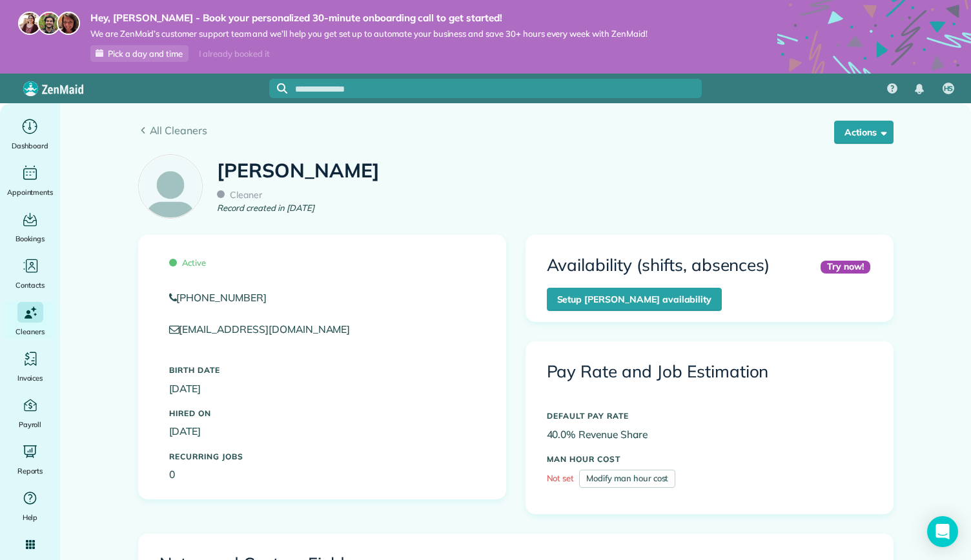 The height and width of the screenshot is (560, 971). I want to click on div: Notifications, so click(919, 89).